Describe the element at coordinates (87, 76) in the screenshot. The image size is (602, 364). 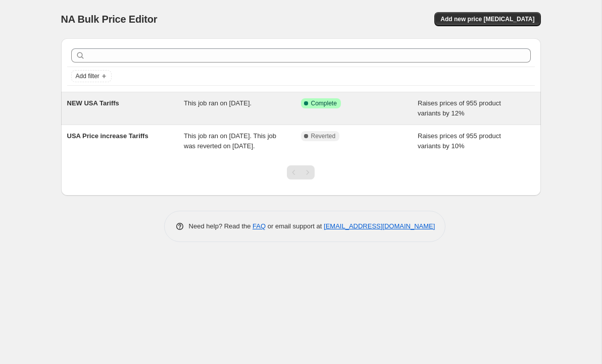
I see `span: Add filter` at that location.